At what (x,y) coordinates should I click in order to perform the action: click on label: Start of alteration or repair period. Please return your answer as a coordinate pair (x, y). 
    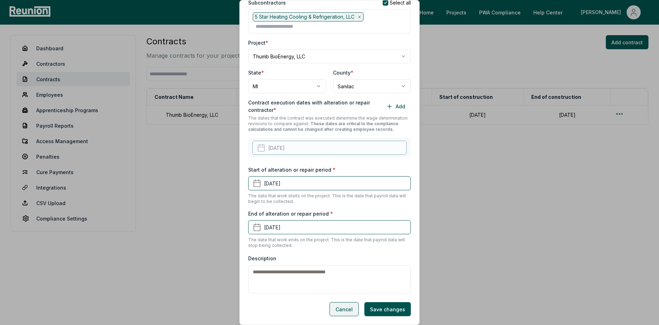
    Looking at the image, I should click on (292, 170).